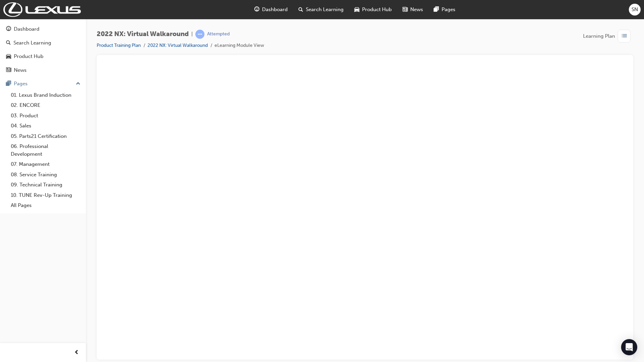 The image size is (644, 362). What do you see at coordinates (377, 10) in the screenshot?
I see `span: Product Hub` at bounding box center [377, 10].